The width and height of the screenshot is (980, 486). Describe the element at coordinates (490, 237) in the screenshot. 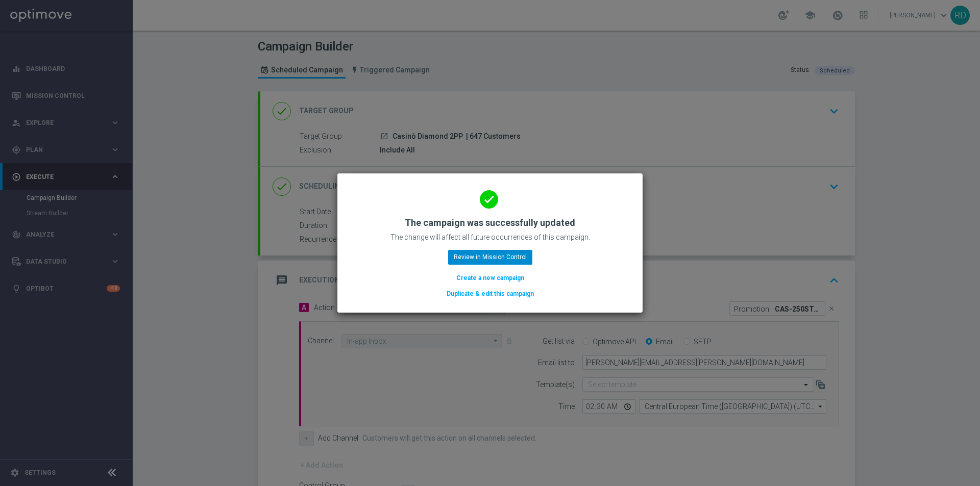

I see `p: The change will affect all future occurrences of this campaign.` at that location.